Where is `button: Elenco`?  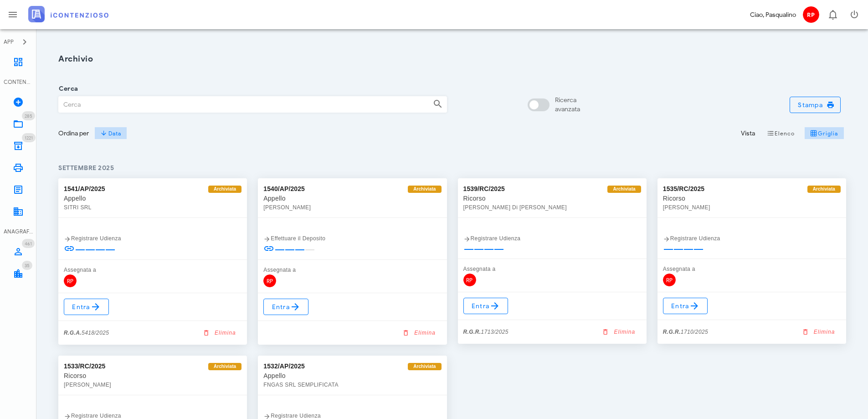 button: Elenco is located at coordinates (781, 133).